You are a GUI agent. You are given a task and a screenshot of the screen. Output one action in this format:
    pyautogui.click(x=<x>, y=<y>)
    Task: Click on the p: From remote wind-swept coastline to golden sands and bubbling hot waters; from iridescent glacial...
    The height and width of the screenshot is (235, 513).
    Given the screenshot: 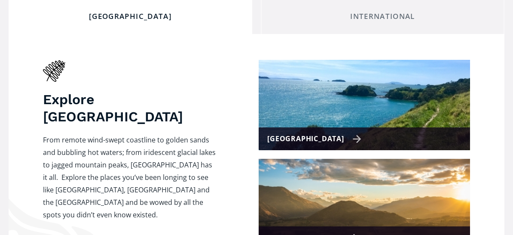 What is the action you would take?
    pyautogui.click(x=129, y=177)
    